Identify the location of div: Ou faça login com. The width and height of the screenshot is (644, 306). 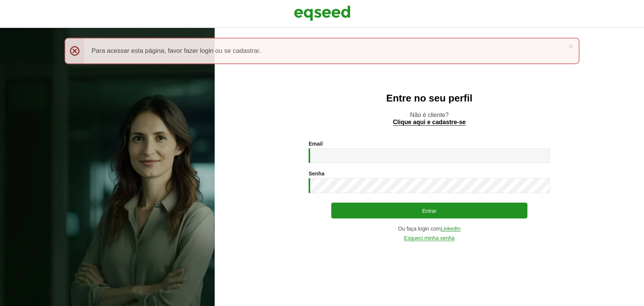
(429, 229).